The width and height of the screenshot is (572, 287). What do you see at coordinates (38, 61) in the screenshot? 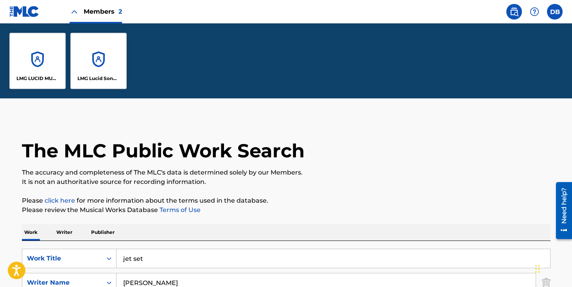
I see `a: AccountsLMG LUCID MUSIC` at bounding box center [38, 61].